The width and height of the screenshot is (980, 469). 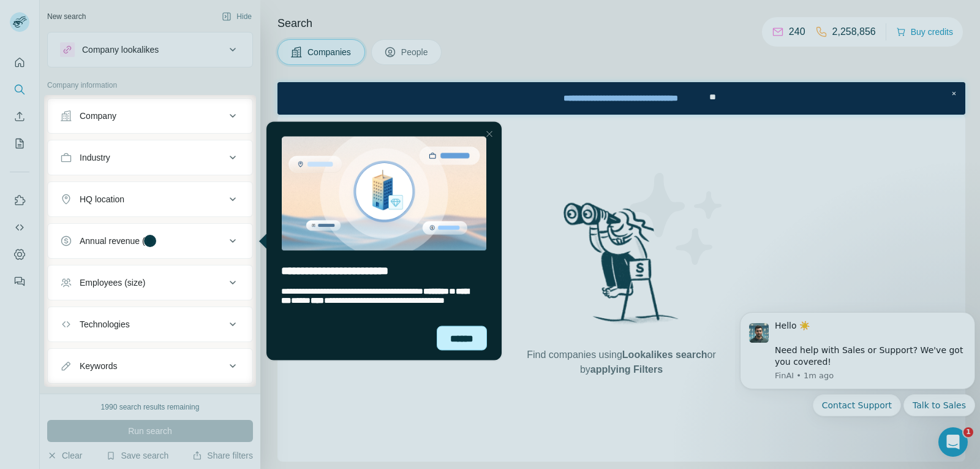 I want to click on div: Company, so click(x=98, y=115).